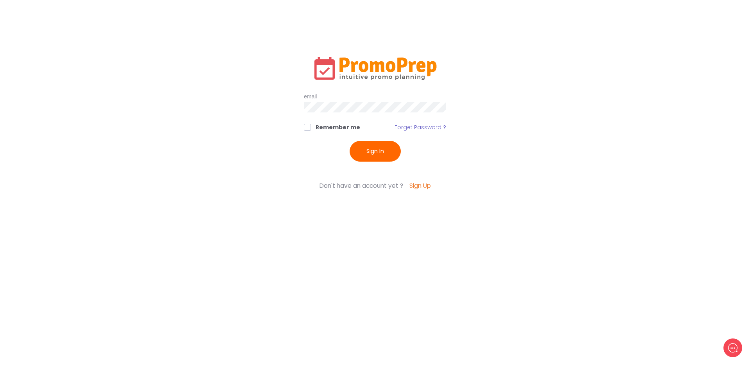 Image resolution: width=750 pixels, height=365 pixels. What do you see at coordinates (420, 186) in the screenshot?
I see `a: Sign Up` at bounding box center [420, 186].